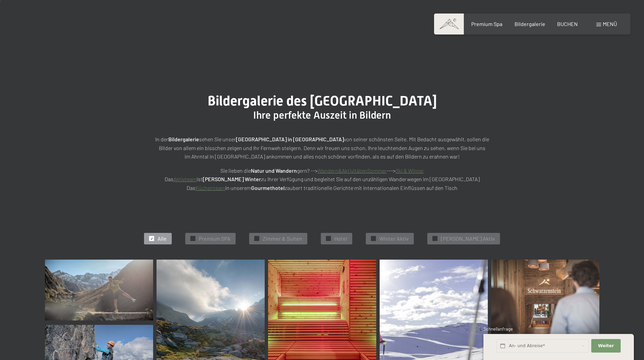  What do you see at coordinates (322, 115) in the screenshot?
I see `span: Ihre perfekte Auszeit in Bildern` at bounding box center [322, 115].